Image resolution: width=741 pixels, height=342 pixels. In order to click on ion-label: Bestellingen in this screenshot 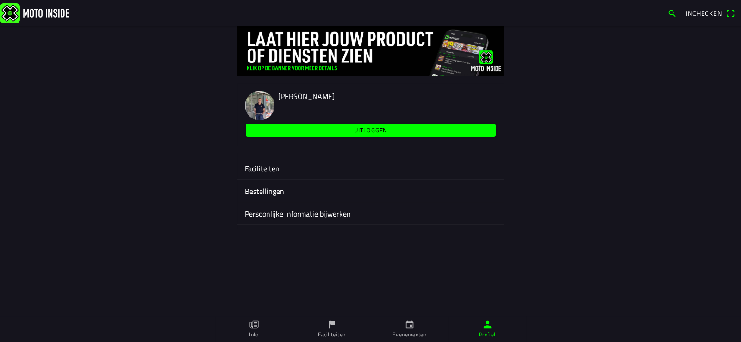, I will do `click(371, 191)`.